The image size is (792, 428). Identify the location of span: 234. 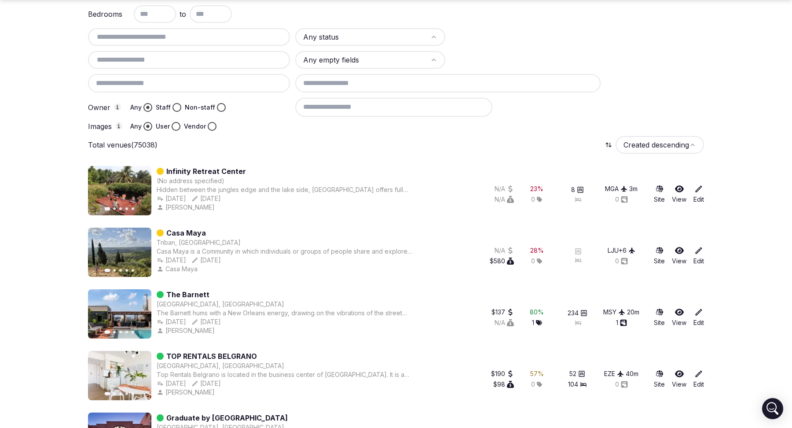
(573, 313).